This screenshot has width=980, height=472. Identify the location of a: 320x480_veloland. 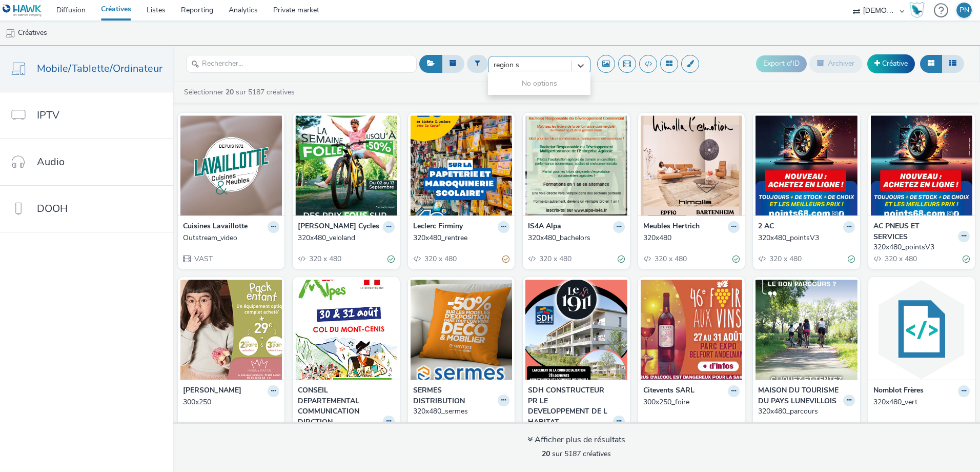
(346, 238).